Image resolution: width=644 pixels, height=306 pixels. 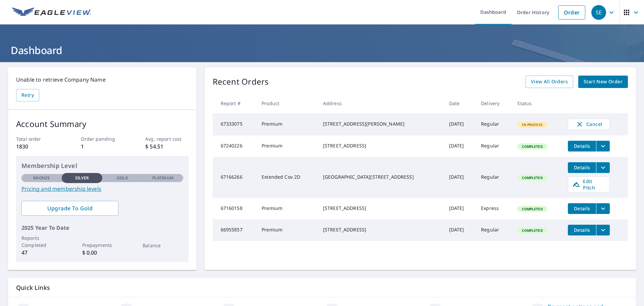 I want to click on span: Retry, so click(x=27, y=95).